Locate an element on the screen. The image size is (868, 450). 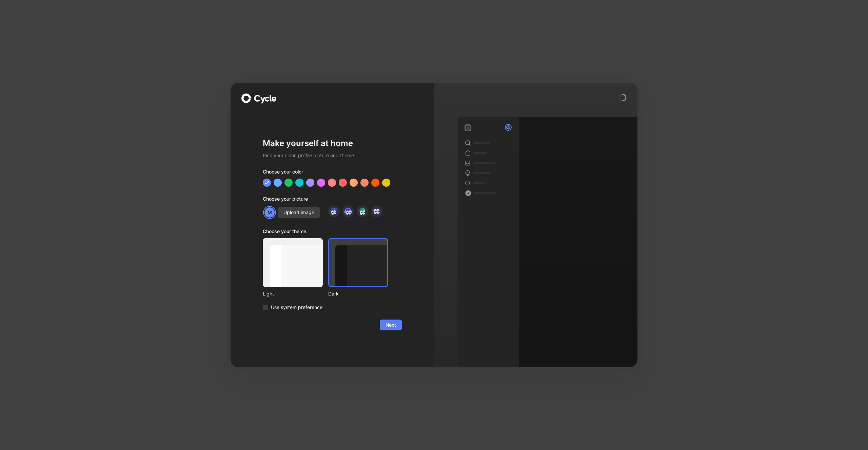
div: Choose your picture is located at coordinates (332, 201).